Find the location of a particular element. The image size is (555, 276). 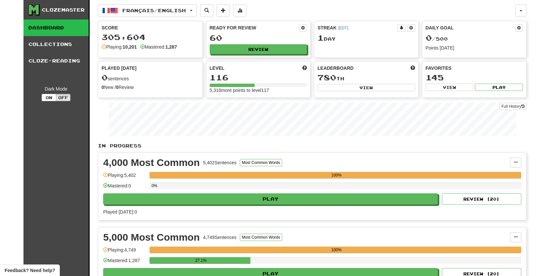

div: 5,000 Most Common is located at coordinates (151, 237).